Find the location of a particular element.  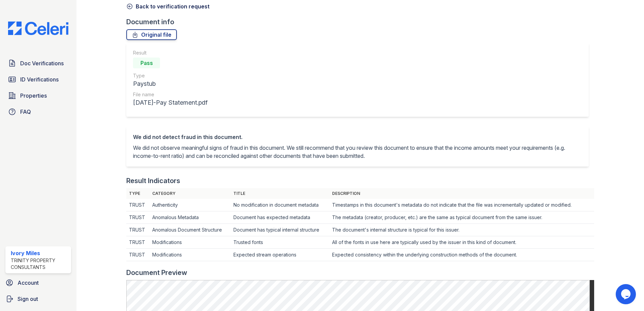

td: The document's internal structure is typical for this issuer. is located at coordinates (462, 230).